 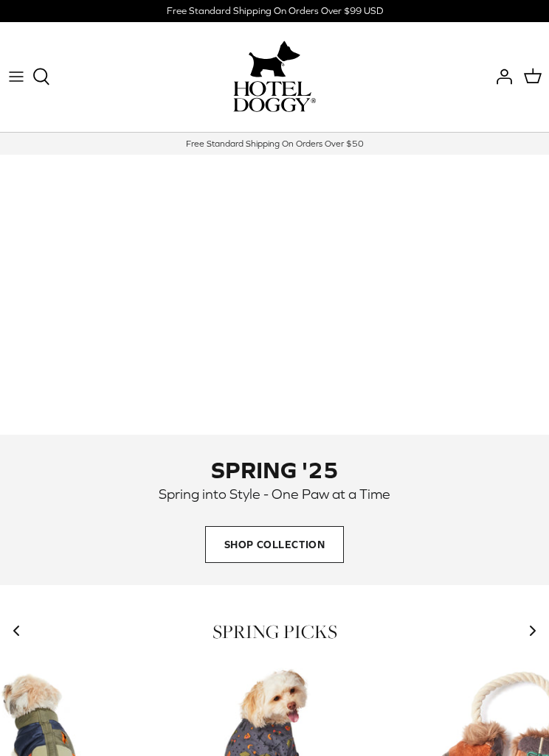 I want to click on p: Spring into Style - One Paw at a Time, so click(x=274, y=494).